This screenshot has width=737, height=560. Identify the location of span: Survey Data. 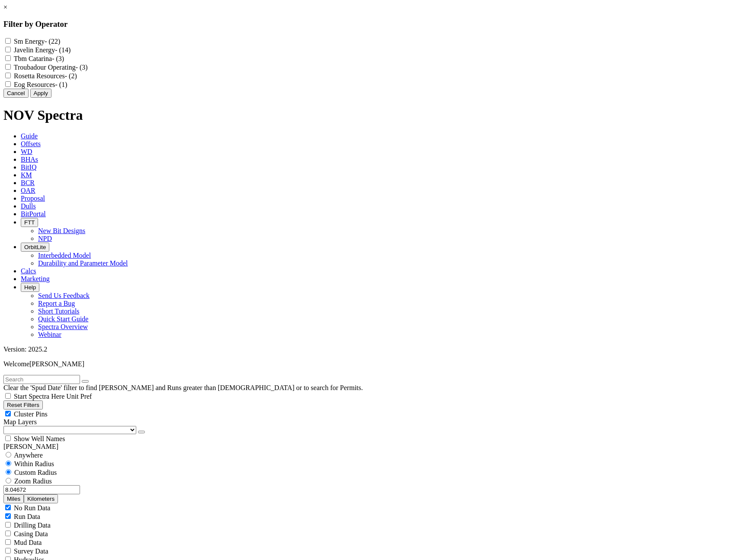
(31, 551).